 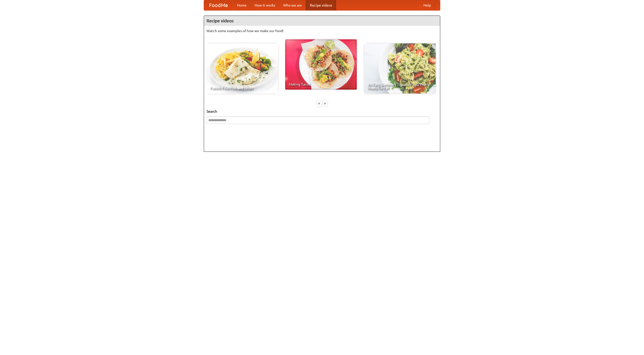 What do you see at coordinates (292, 5) in the screenshot?
I see `a: Who we are` at bounding box center [292, 5].